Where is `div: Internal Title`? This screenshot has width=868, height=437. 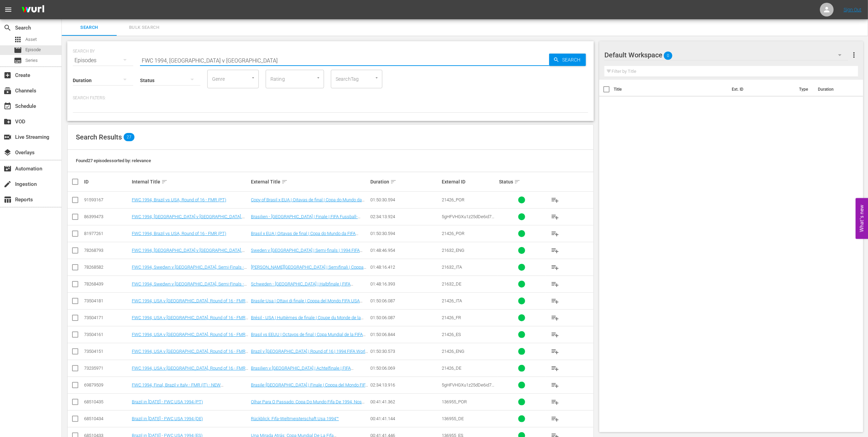 div: Internal Title is located at coordinates (190, 182).